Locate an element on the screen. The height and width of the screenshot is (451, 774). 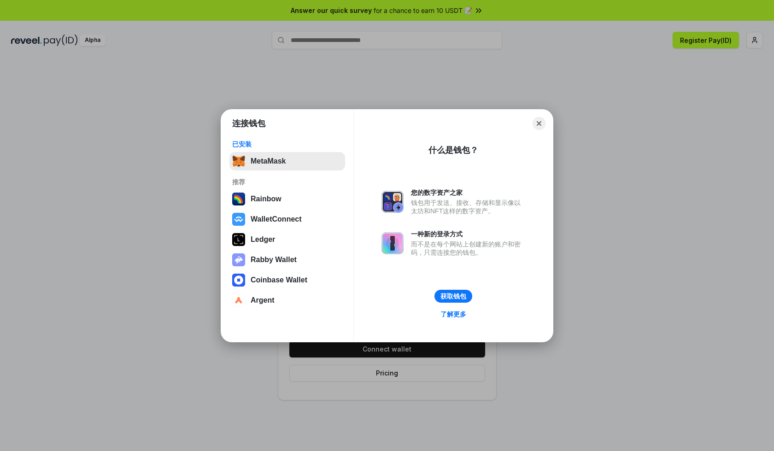
a: 了解更多 is located at coordinates (453, 314).